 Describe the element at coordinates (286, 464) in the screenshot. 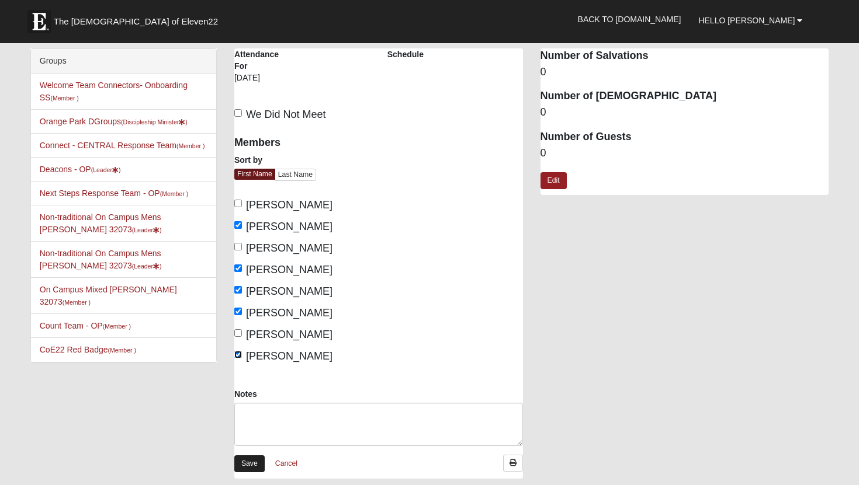

I see `a: Cancel` at that location.